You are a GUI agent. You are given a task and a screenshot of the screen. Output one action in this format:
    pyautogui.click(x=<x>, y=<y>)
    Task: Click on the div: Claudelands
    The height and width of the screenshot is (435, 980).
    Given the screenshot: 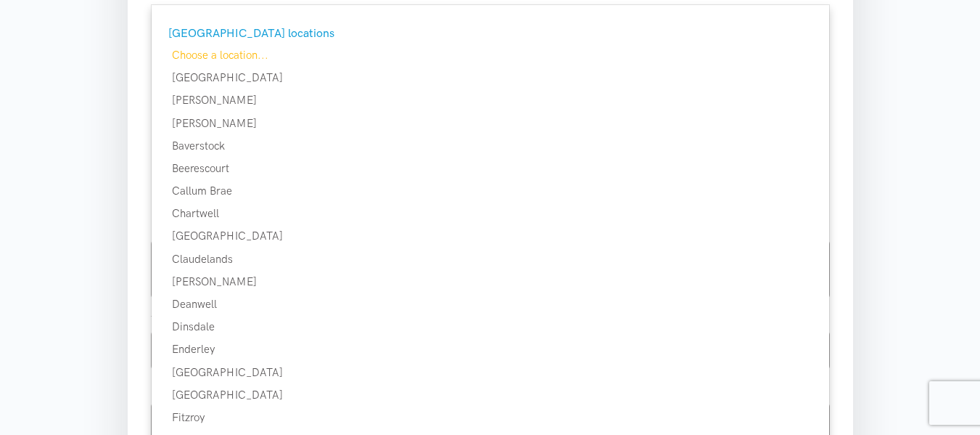 What is the action you would take?
    pyautogui.click(x=491, y=259)
    